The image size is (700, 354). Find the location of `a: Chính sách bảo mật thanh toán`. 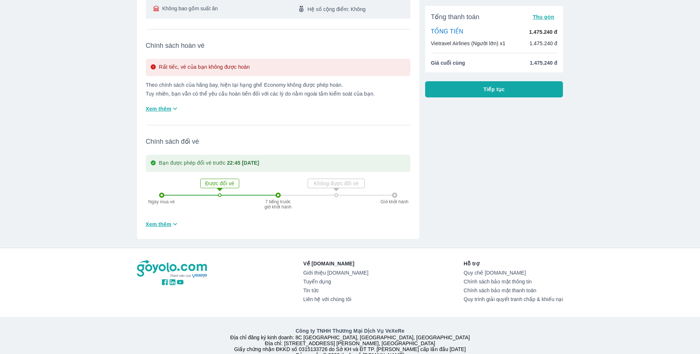

a: Chính sách bảo mật thanh toán is located at coordinates (514, 290).